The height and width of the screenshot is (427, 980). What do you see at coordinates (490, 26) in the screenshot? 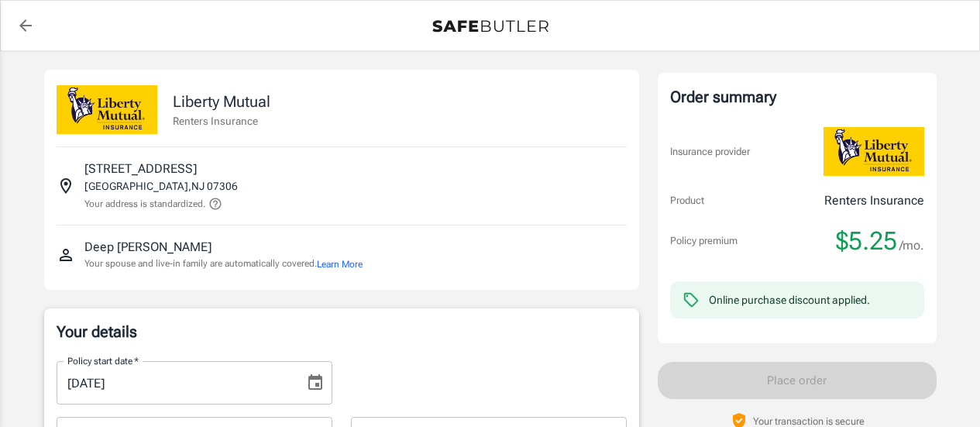
I see `img: Back to quotes` at bounding box center [490, 26].